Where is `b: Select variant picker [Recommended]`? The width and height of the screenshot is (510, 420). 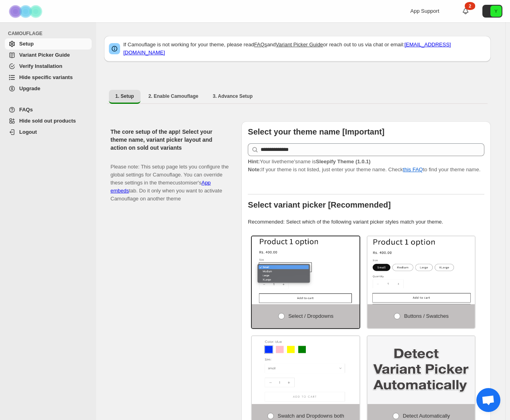 b: Select variant picker [Recommended] is located at coordinates (319, 205).